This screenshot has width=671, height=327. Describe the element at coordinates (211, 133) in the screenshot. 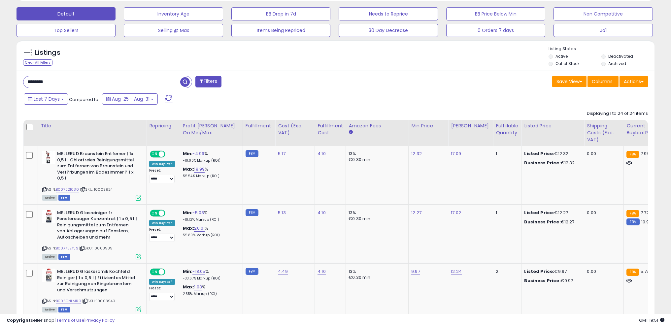

I see `th: The percentage added to the cost of goods (COGS) that forms the calculator for Min & Max prices.` at that location.